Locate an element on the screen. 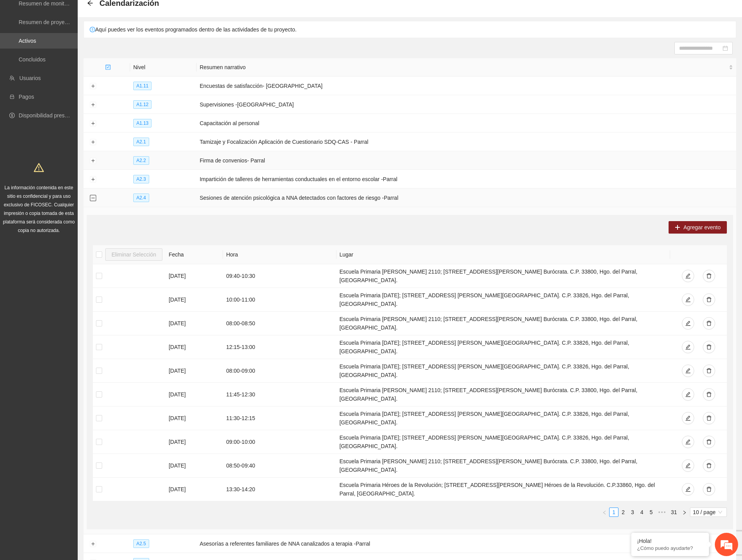 This screenshot has width=742, height=560. span: A2.5 is located at coordinates (141, 544).